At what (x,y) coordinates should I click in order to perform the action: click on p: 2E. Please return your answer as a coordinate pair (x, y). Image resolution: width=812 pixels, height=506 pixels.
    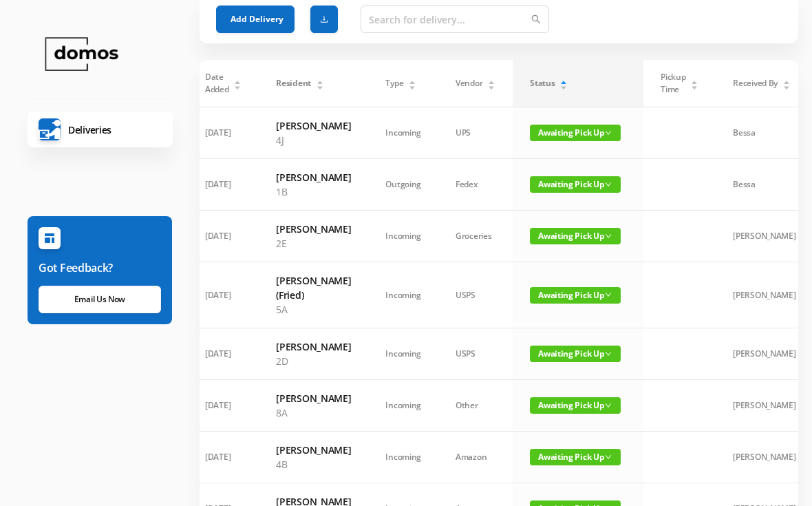
    Looking at the image, I should click on (314, 243).